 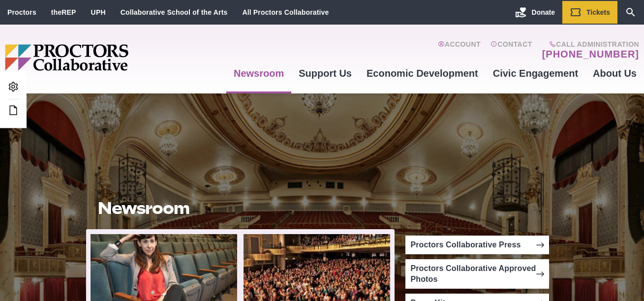 What do you see at coordinates (589, 44) in the screenshot?
I see `span: Call Administration` at bounding box center [589, 44].